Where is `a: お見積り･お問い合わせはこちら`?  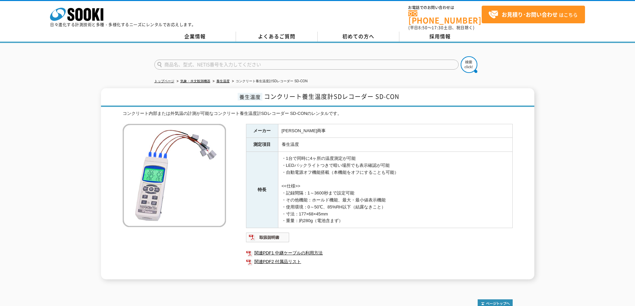 a: お見積り･お問い合わせはこちら is located at coordinates (534, 14).